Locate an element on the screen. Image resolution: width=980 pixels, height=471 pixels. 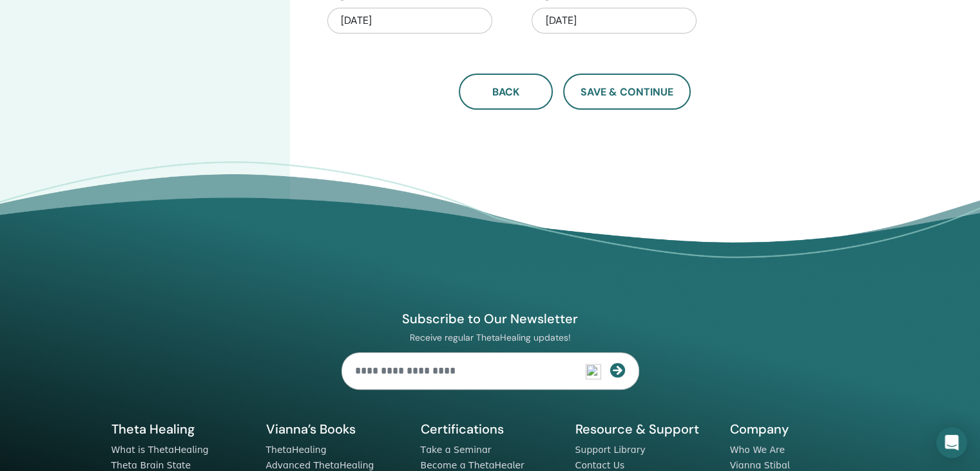
a: Contact Us is located at coordinates (600, 465).